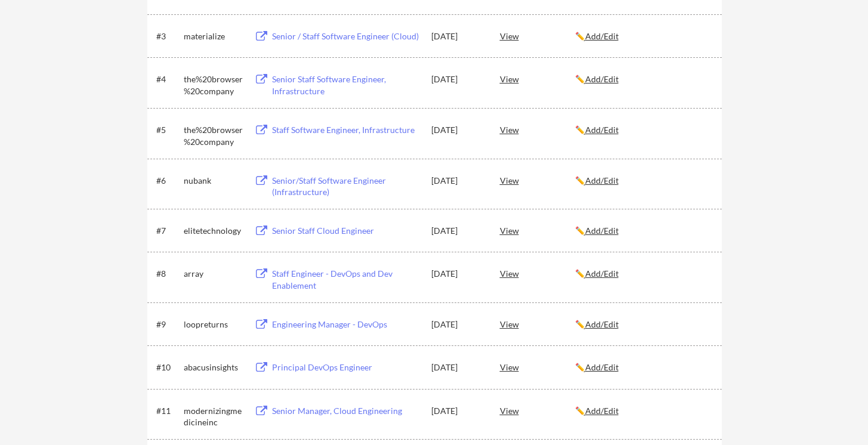  What do you see at coordinates (346, 231) in the screenshot?
I see `div: Senior Staff Cloud Engineer` at bounding box center [346, 231].